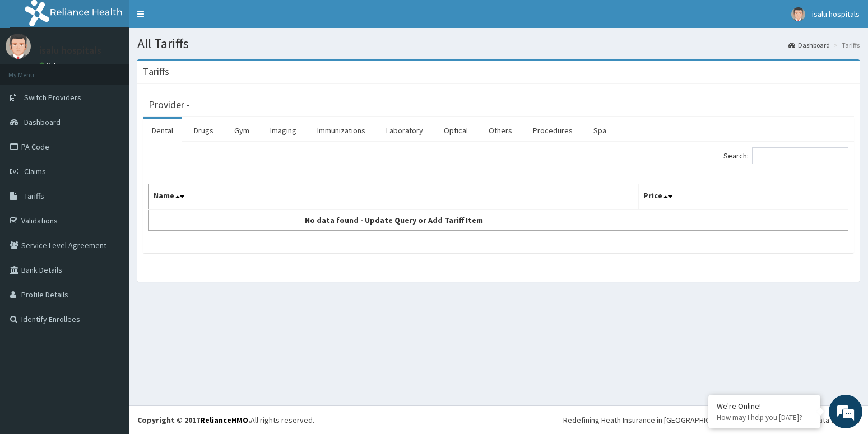 The height and width of the screenshot is (434, 868). I want to click on div: We're Online!, so click(764, 406).